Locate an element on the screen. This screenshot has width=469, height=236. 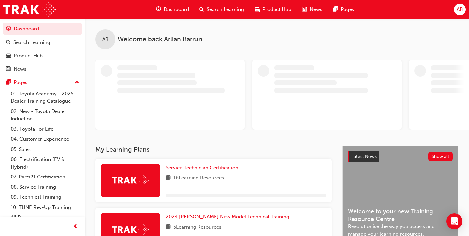
a: search-iconSearch Learning is located at coordinates (222, 9).